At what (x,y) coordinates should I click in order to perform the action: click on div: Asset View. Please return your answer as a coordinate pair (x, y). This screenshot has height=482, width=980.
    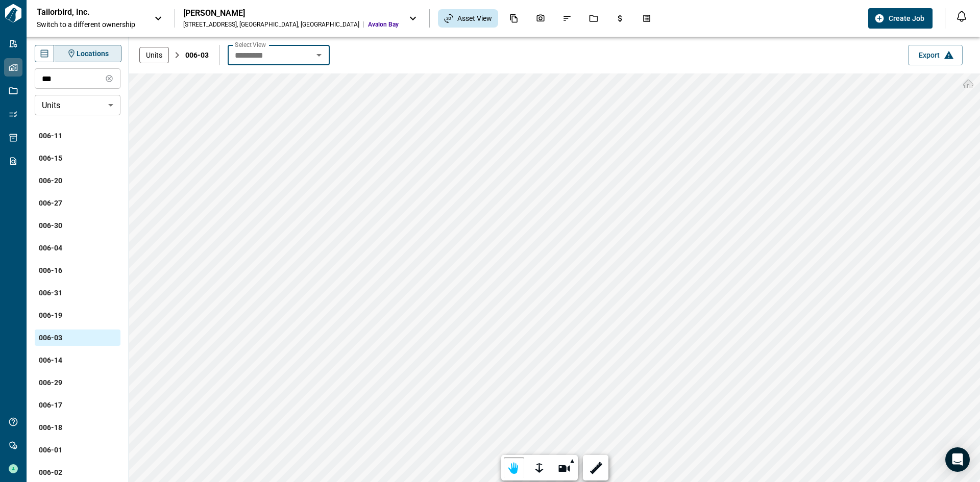
    Looking at the image, I should click on (468, 18).